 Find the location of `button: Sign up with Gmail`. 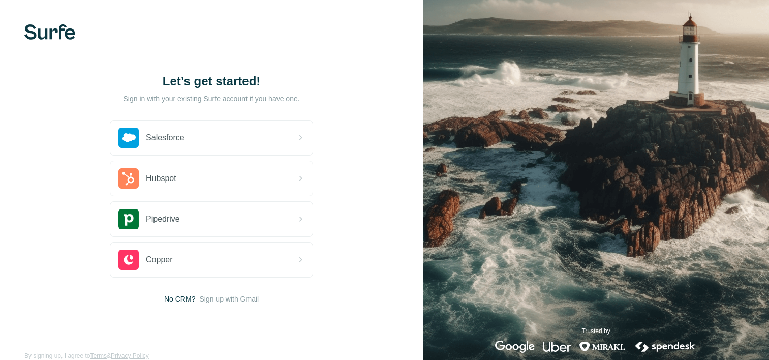

button: Sign up with Gmail is located at coordinates (229, 299).